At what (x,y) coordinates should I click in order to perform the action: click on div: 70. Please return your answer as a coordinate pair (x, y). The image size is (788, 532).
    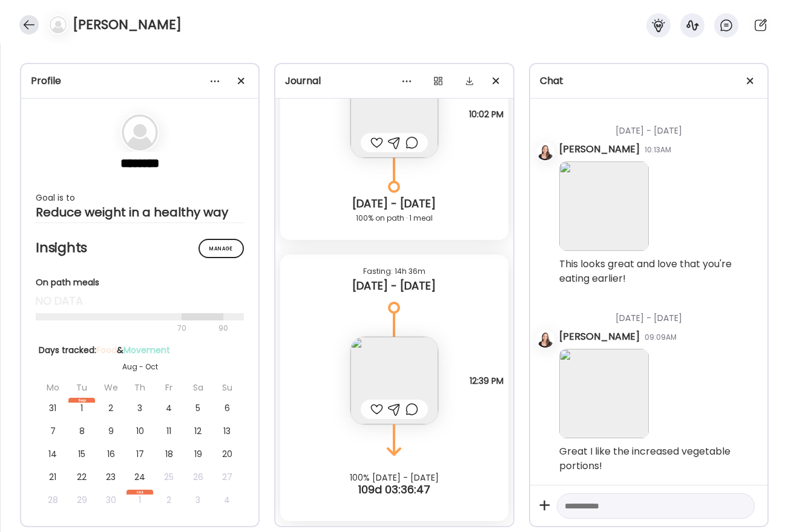
    Looking at the image, I should click on (125, 329).